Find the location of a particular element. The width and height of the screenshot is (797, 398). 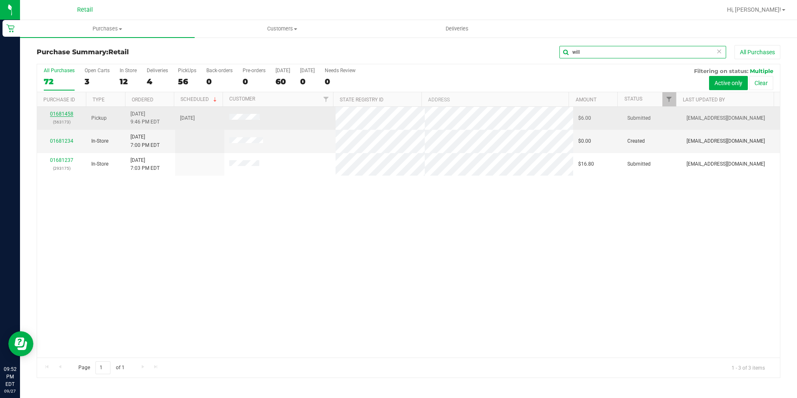

h3: Purchase Summary: is located at coordinates (160, 52).